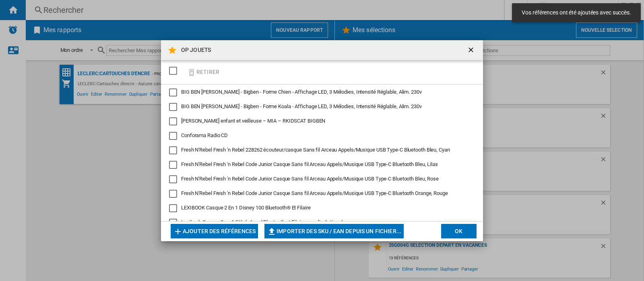 Image resolution: width=644 pixels, height=281 pixels. I want to click on md-checkbox: Conforama Radio CD, so click(319, 136).